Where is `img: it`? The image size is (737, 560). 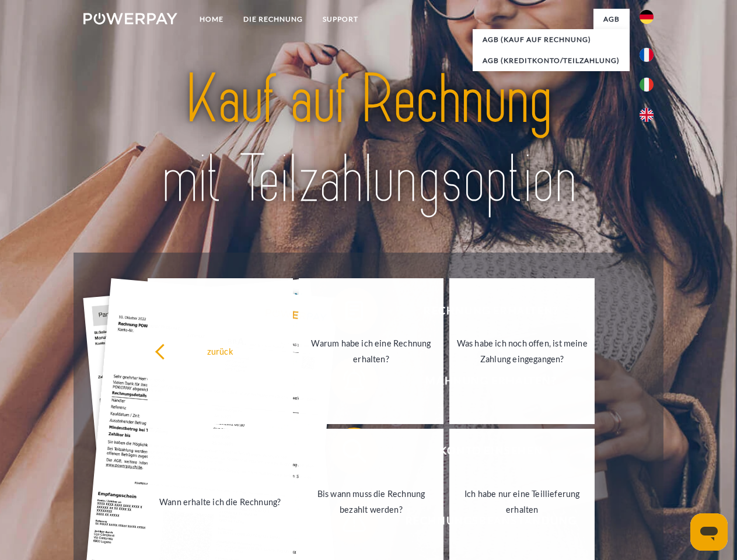
img: it is located at coordinates (647, 84).